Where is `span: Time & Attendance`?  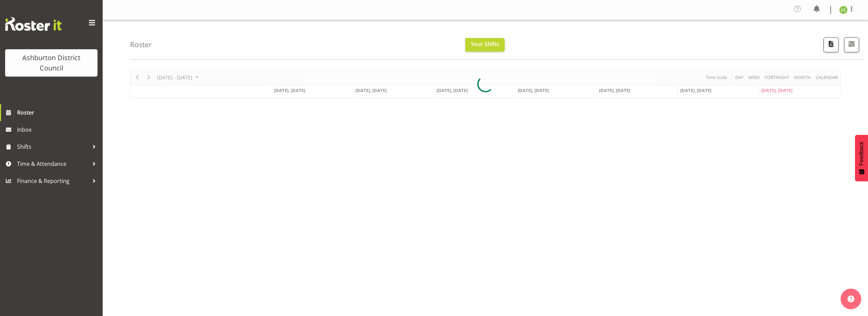
span: Time & Attendance is located at coordinates (53, 164).